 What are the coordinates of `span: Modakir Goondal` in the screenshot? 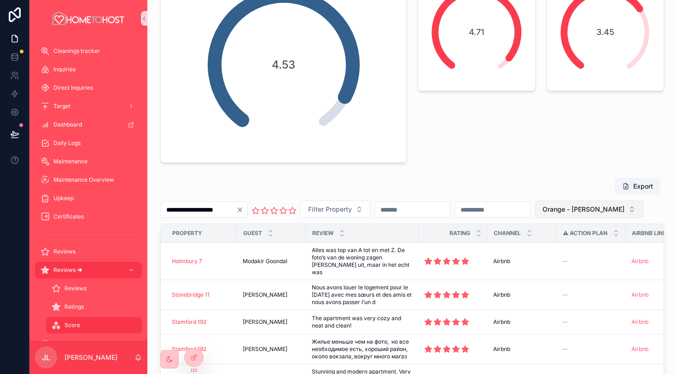 It's located at (265, 262).